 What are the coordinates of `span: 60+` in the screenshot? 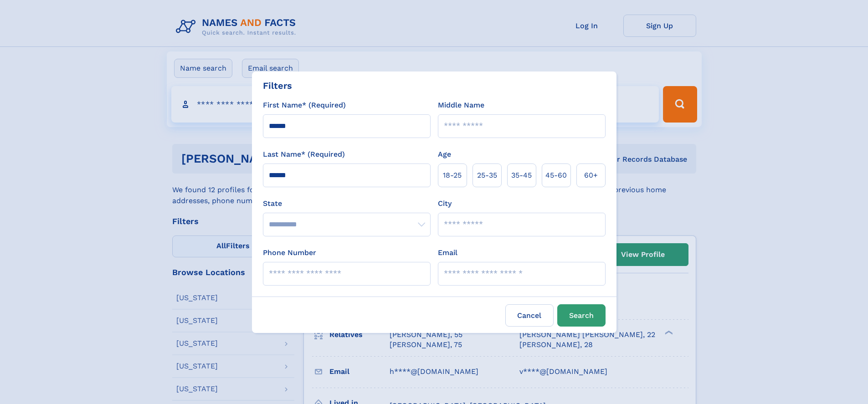 It's located at (591, 176).